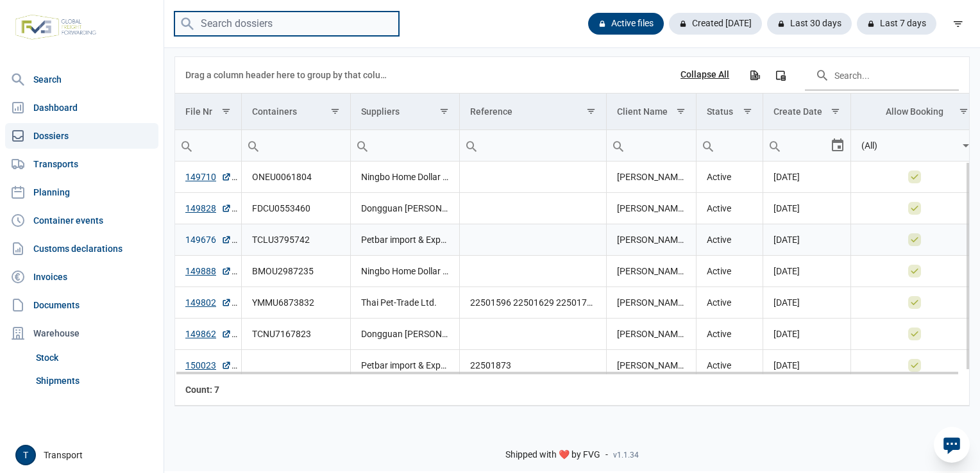  What do you see at coordinates (705, 75) in the screenshot?
I see `div: Collapse All` at bounding box center [705, 75].